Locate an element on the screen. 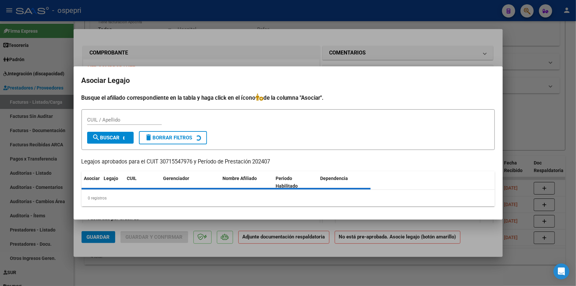 This screenshot has width=576, height=286. datatable-header-cell: Nombre Afiliado is located at coordinates (247, 182).